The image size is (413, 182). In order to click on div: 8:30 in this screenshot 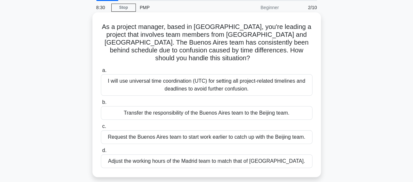, I will do `click(102, 8)`.